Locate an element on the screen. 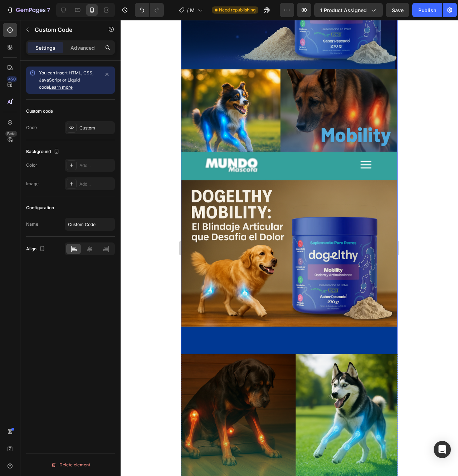 This screenshot has height=476, width=458. div: Custom code is located at coordinates (39, 111).